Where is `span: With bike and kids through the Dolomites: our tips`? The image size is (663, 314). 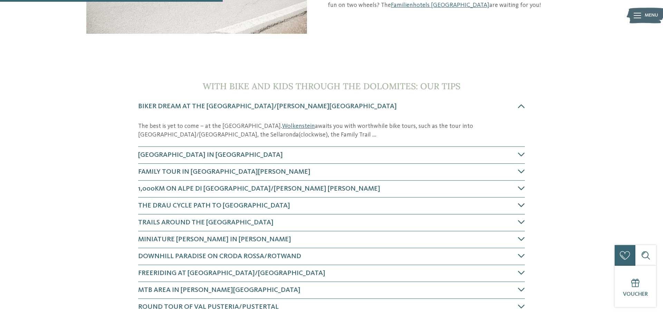
span: With bike and kids through the Dolomites: our tips is located at coordinates (331, 86).